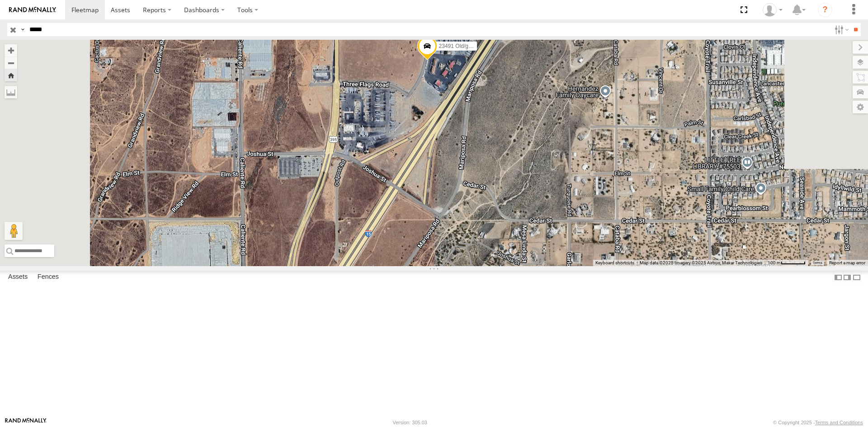  Describe the element at coordinates (32, 9) in the screenshot. I see `img: rand-logo.svg` at that location.